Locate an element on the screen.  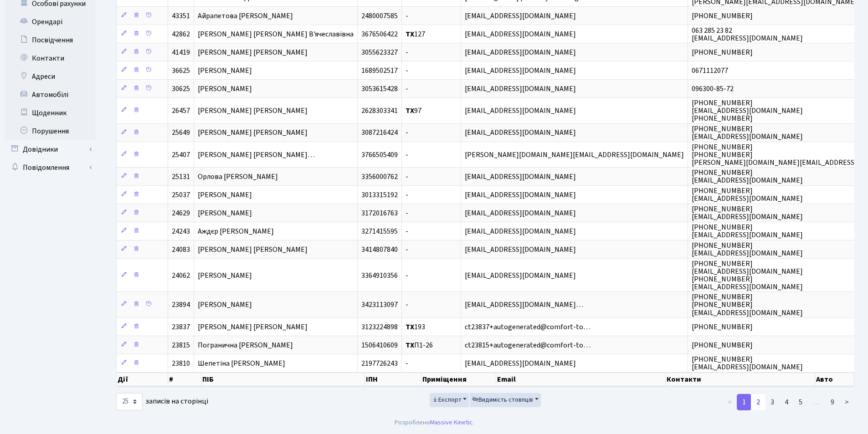
span: 24243 is located at coordinates (181, 232).